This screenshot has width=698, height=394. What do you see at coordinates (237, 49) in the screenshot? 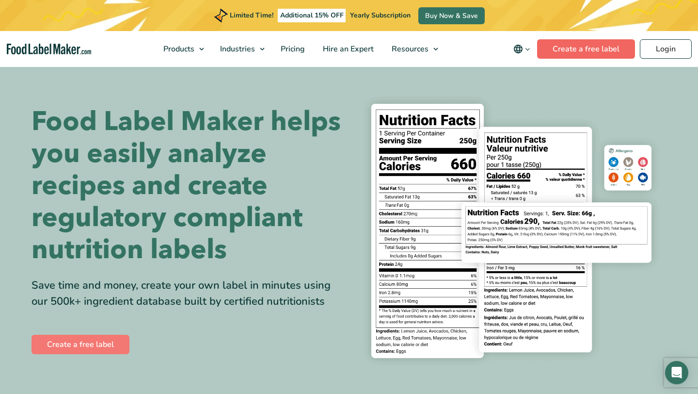
I see `span: Industries` at bounding box center [237, 49].